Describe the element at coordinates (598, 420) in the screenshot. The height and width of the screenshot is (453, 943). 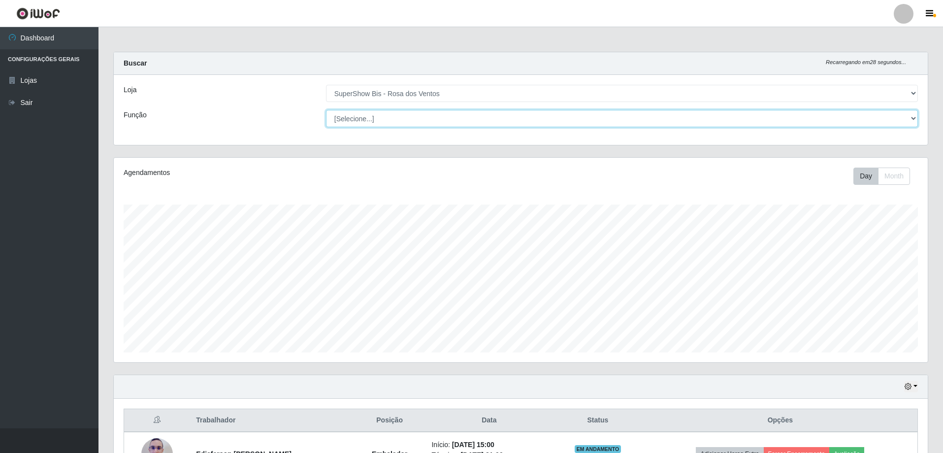
I see `th: Status` at that location.